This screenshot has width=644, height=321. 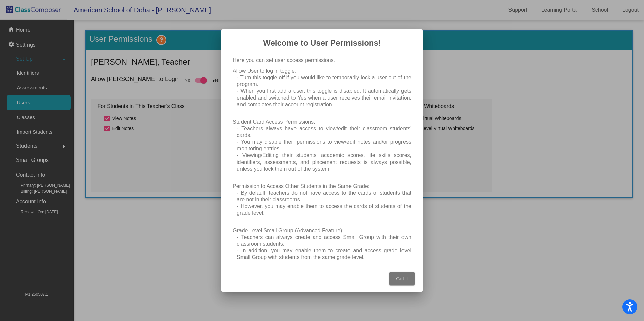 What do you see at coordinates (322, 60) in the screenshot?
I see `p: Here you can set user access permissions.` at bounding box center [322, 60].